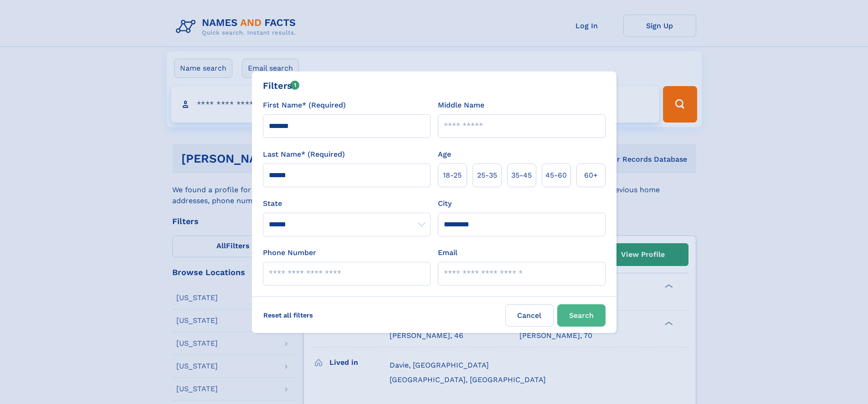 Image resolution: width=868 pixels, height=404 pixels. I want to click on label: State, so click(347, 204).